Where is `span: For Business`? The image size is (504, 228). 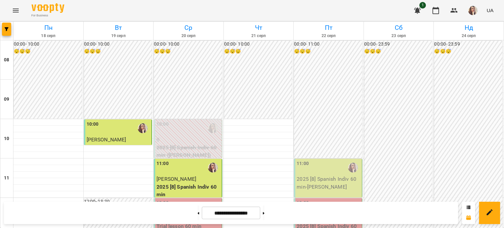
span: For Business is located at coordinates (48, 15).